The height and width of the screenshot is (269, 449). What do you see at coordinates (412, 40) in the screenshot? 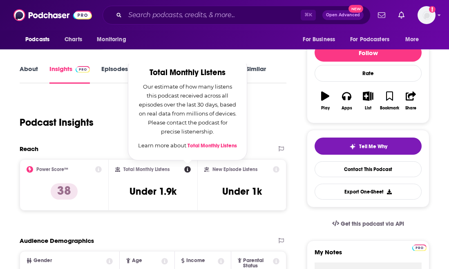
I see `span: More` at bounding box center [412, 40].